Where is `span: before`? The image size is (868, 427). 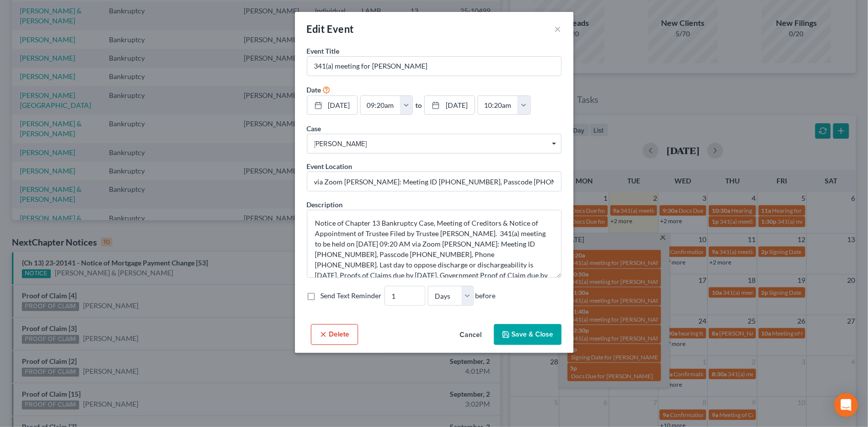 span: before is located at coordinates (485, 296).